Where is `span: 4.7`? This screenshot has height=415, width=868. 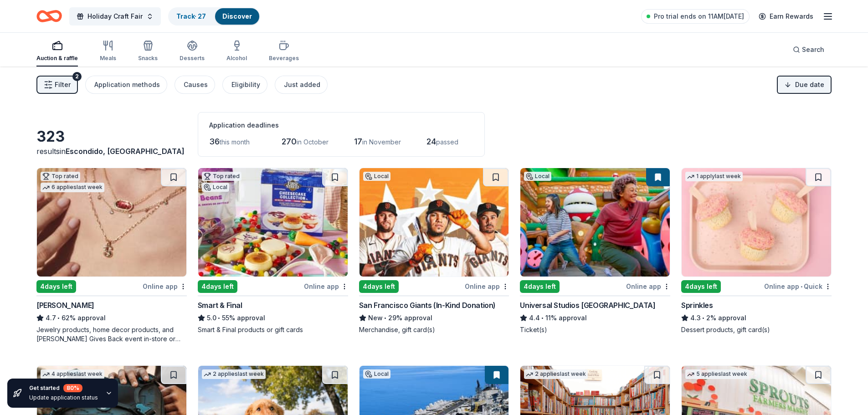
span: 4.7 is located at coordinates (51, 318).